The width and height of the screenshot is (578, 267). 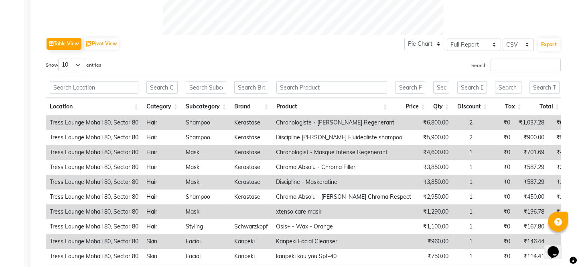 What do you see at coordinates (544, 87) in the screenshot?
I see `input: Search Total` at bounding box center [544, 87].